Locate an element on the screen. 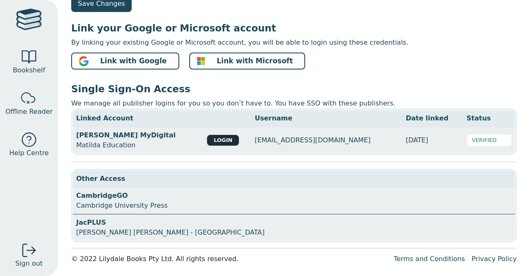 The height and width of the screenshot is (276, 530). span: Sign out is located at coordinates (29, 264).